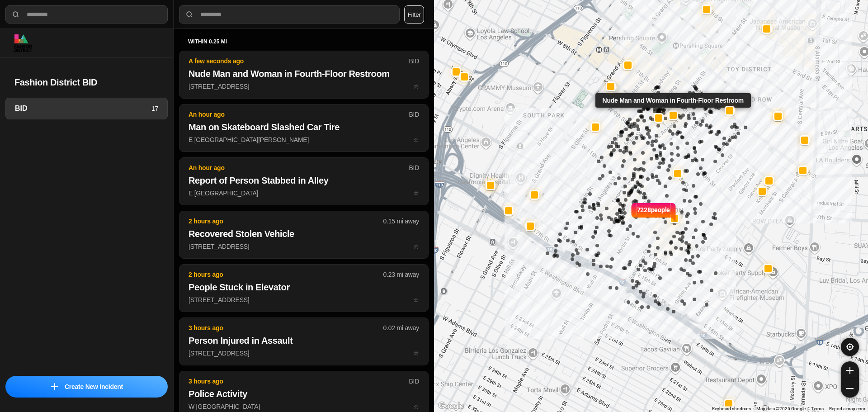 The height and width of the screenshot is (412, 868). What do you see at coordinates (673, 115) in the screenshot?
I see `button: Nude Man and Woman in Fourth-Floor Restroom` at bounding box center [673, 115].